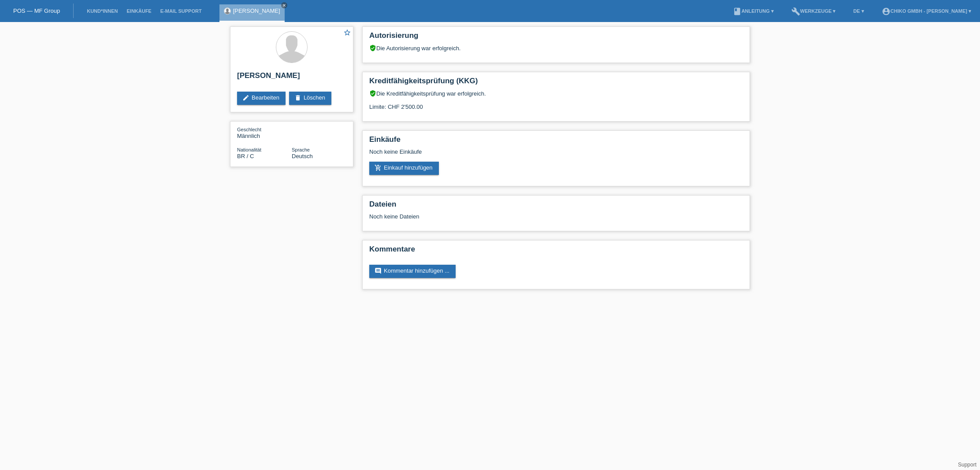 The width and height of the screenshot is (980, 470). I want to click on a: deleteLöschen, so click(310, 98).